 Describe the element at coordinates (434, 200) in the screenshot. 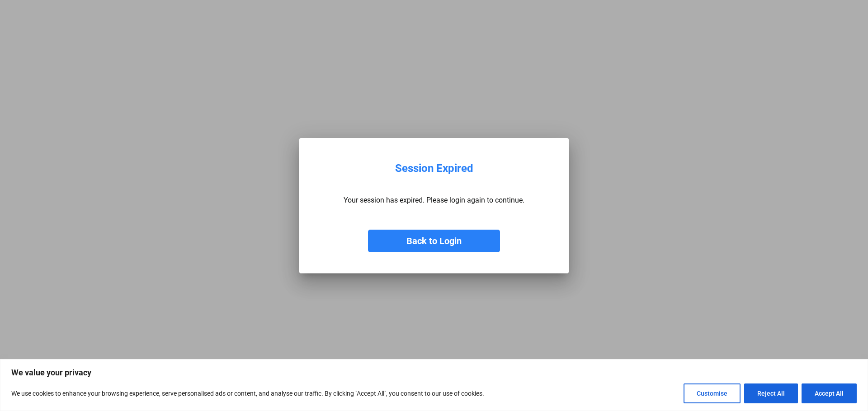

I see `p: Your session has expired. Please login again to continue.` at that location.